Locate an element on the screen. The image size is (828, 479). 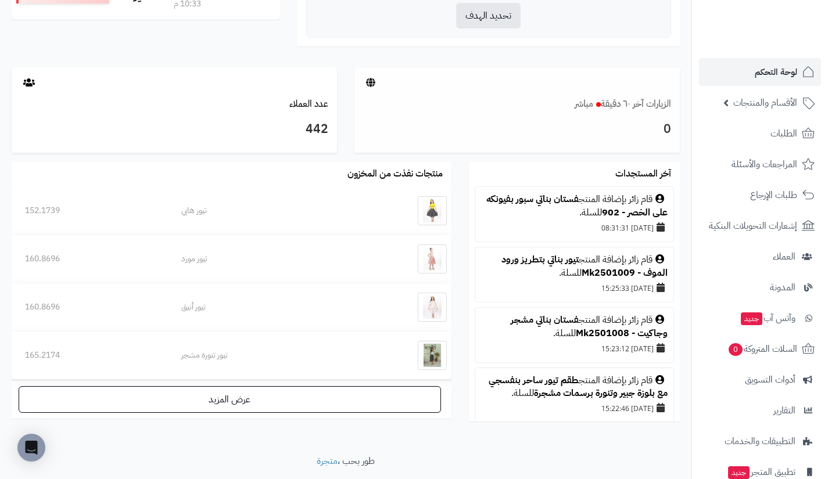
span: أدوات التسويق is located at coordinates (769, 380).